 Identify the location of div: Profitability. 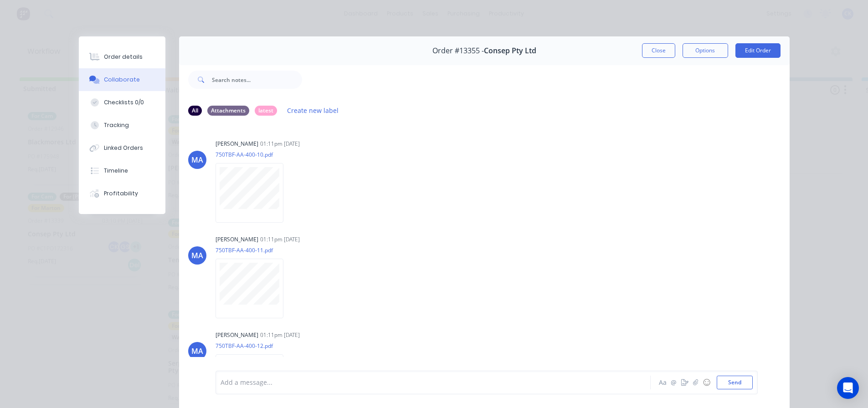
(121, 193).